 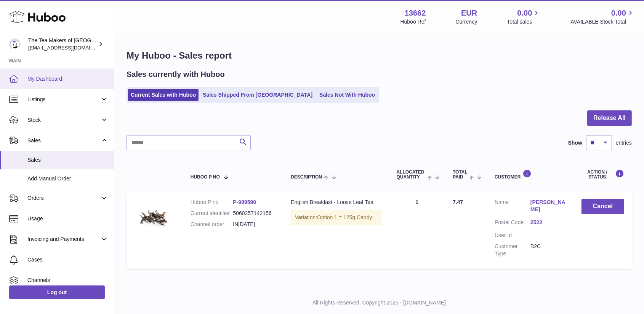 I want to click on img: Product-1-English-Breakfast-Black-Tea-Loose-Leaf-Macro-Web.jpg, so click(x=153, y=218).